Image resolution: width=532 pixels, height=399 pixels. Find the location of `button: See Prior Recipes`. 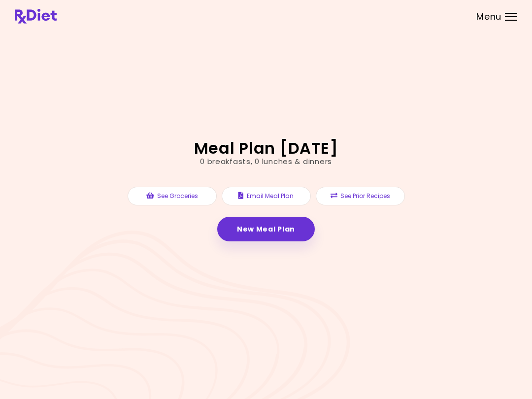

button: See Prior Recipes is located at coordinates (360, 196).